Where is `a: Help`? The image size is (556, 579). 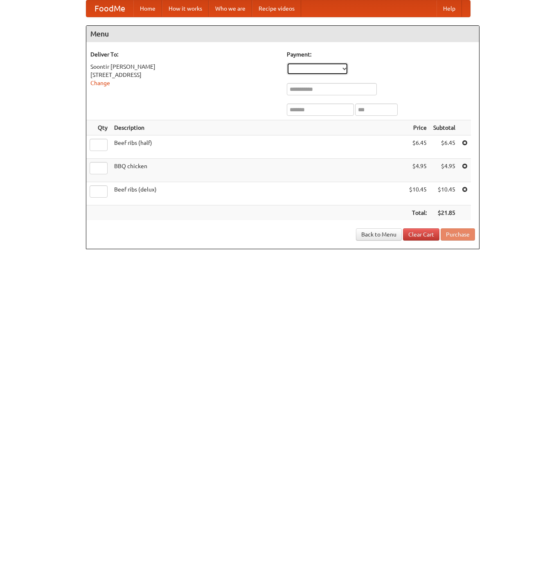 a: Help is located at coordinates (450, 9).